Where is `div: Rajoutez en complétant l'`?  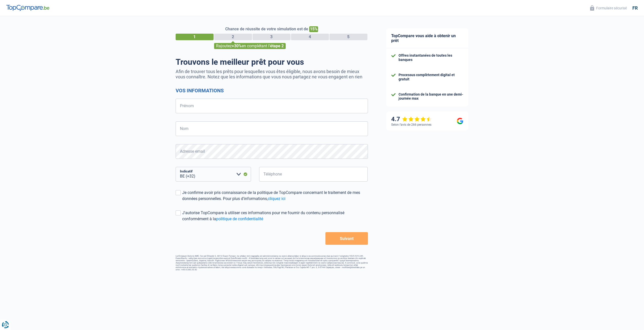
div: Rajoutez en complétant l' is located at coordinates (250, 46).